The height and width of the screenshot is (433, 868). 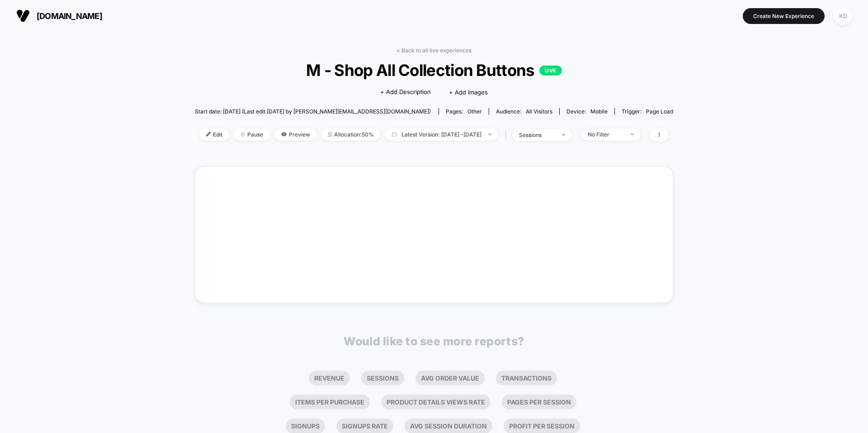 What do you see at coordinates (843, 16) in the screenshot?
I see `div: KD` at bounding box center [843, 16].